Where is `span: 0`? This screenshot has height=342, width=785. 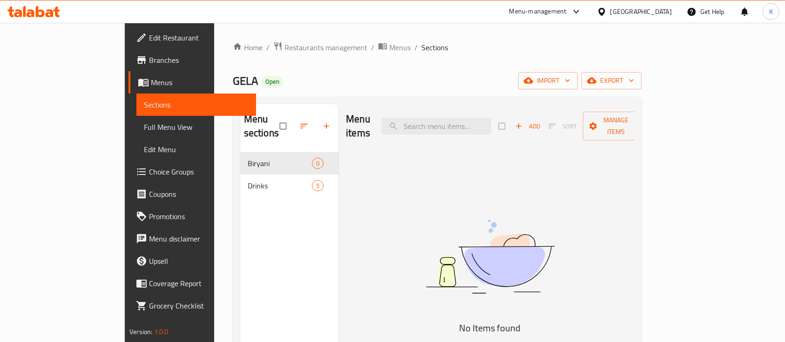
span: 0 is located at coordinates (318, 163).